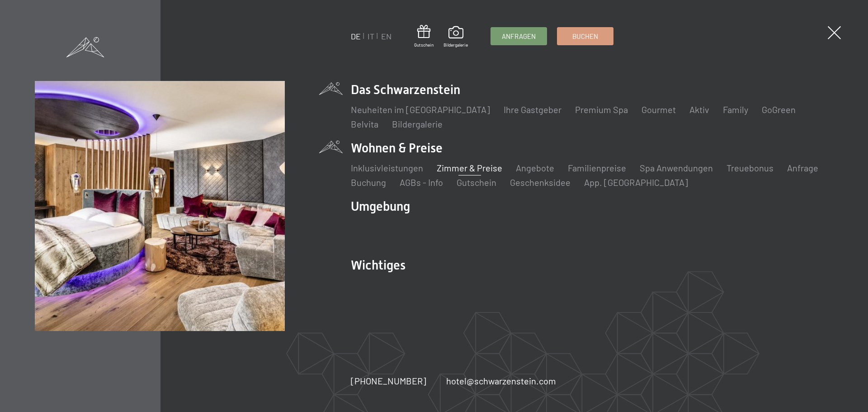 Image resolution: width=868 pixels, height=412 pixels. I want to click on a: Buchen, so click(585, 36).